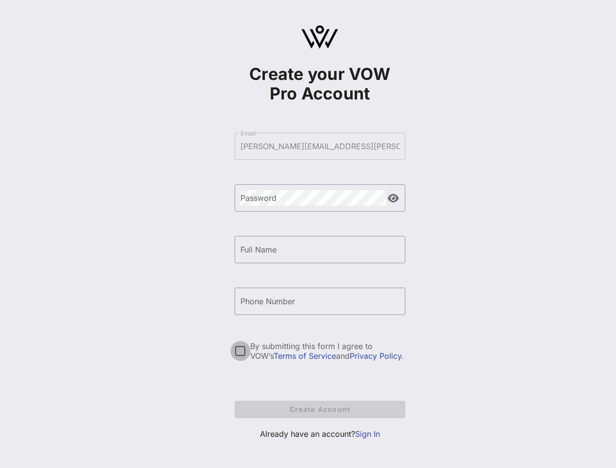 Image resolution: width=616 pixels, height=468 pixels. What do you see at coordinates (305, 356) in the screenshot?
I see `a: Terms of Service` at bounding box center [305, 356].